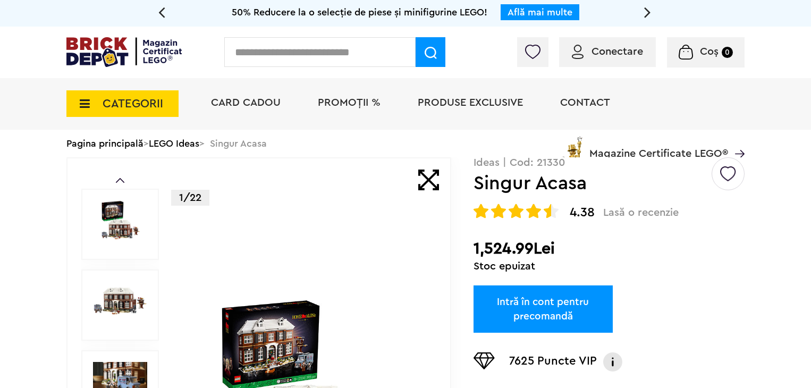 This screenshot has width=811, height=388. Describe the element at coordinates (736, 140) in the screenshot. I see `a: Magazine Certificate LEGO®` at that location.